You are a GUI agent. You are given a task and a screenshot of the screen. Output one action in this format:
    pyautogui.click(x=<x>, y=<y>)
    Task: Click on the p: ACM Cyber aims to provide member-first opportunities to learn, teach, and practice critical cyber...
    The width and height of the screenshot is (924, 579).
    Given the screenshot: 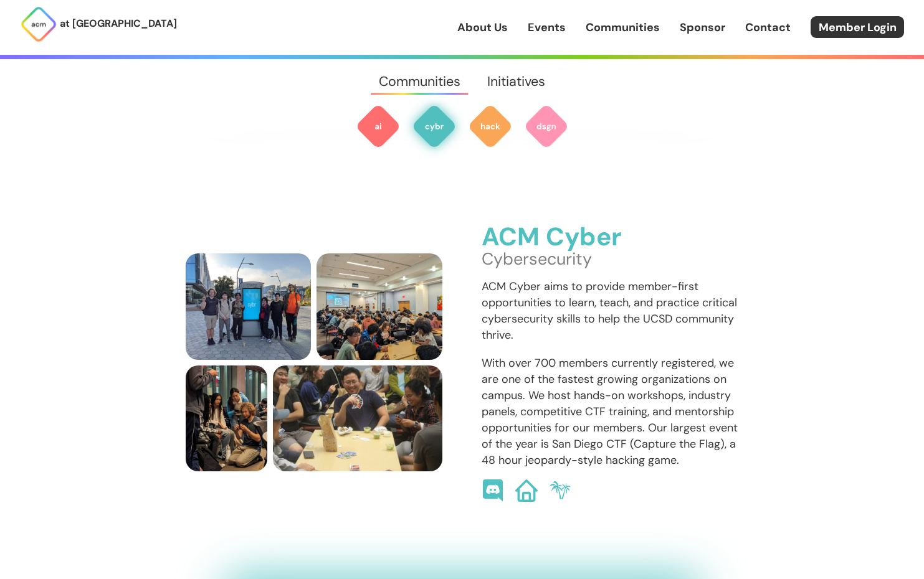 What is the action you would take?
    pyautogui.click(x=610, y=311)
    